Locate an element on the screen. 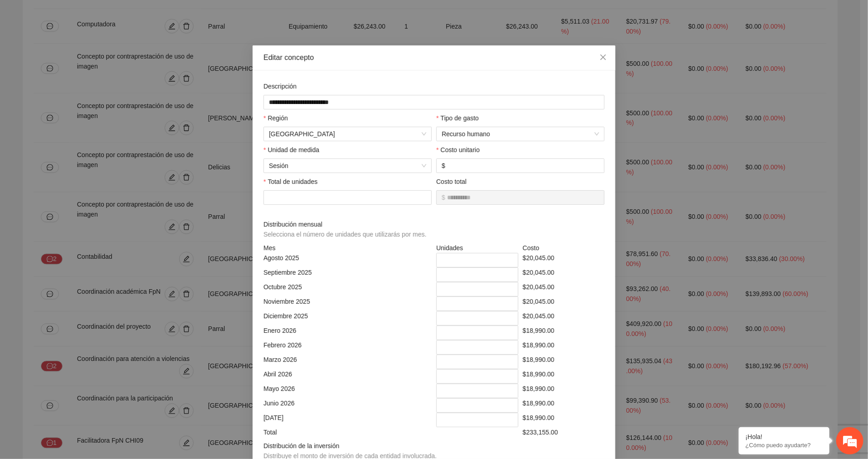  div: Septiembre 2025 is located at coordinates (348, 274).